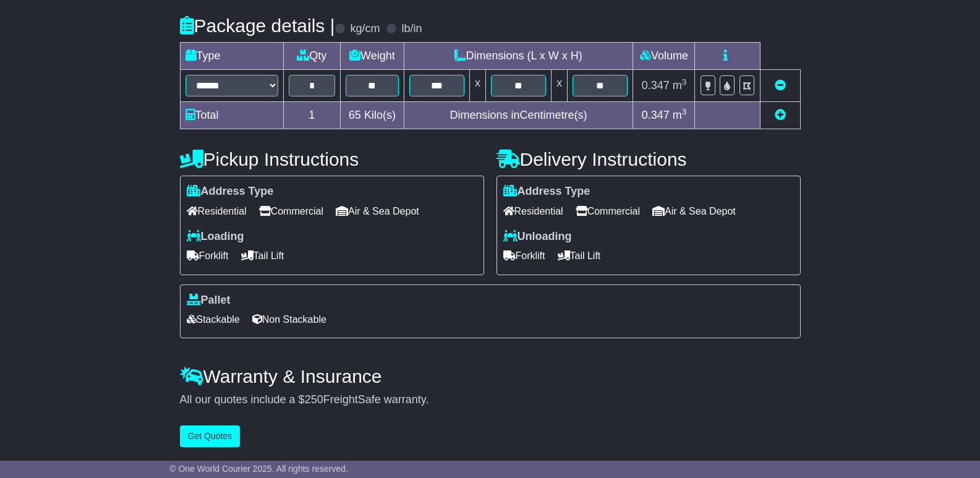 This screenshot has width=980, height=478. I want to click on td: Weight, so click(372, 56).